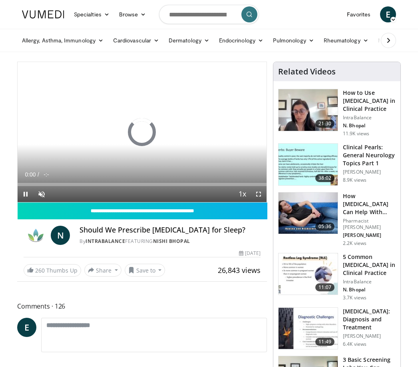  Describe the element at coordinates (294, 40) in the screenshot. I see `a: Pulmonology` at that location.